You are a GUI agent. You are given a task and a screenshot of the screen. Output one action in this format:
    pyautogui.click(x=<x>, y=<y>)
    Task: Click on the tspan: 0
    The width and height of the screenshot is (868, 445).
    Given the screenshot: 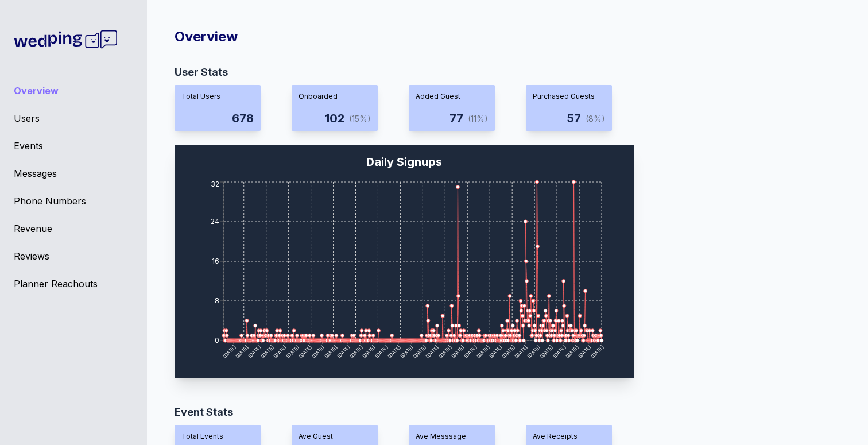 What is the action you would take?
    pyautogui.click(x=217, y=340)
    